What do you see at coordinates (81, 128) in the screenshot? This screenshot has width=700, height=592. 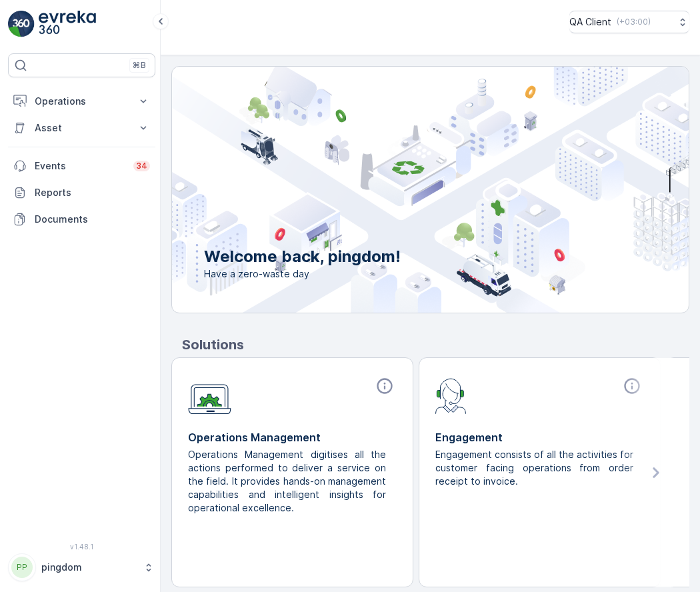 I see `p: Asset` at bounding box center [81, 128].